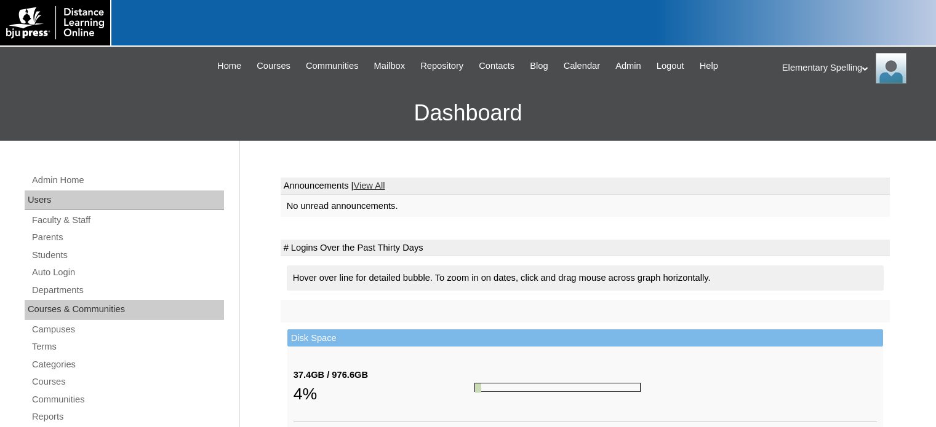 This screenshot has height=427, width=936. I want to click on div: 37.4GB / 976.6GB, so click(384, 375).